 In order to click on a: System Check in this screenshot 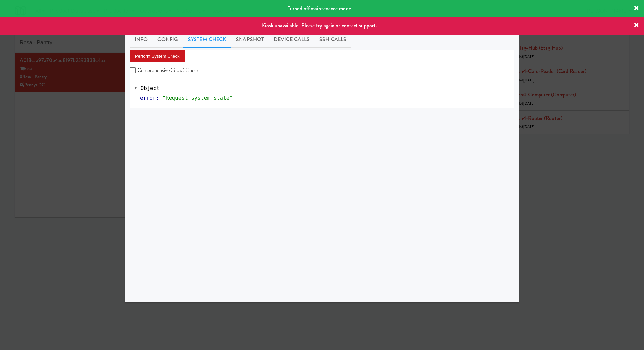, I will do `click(207, 39)`.